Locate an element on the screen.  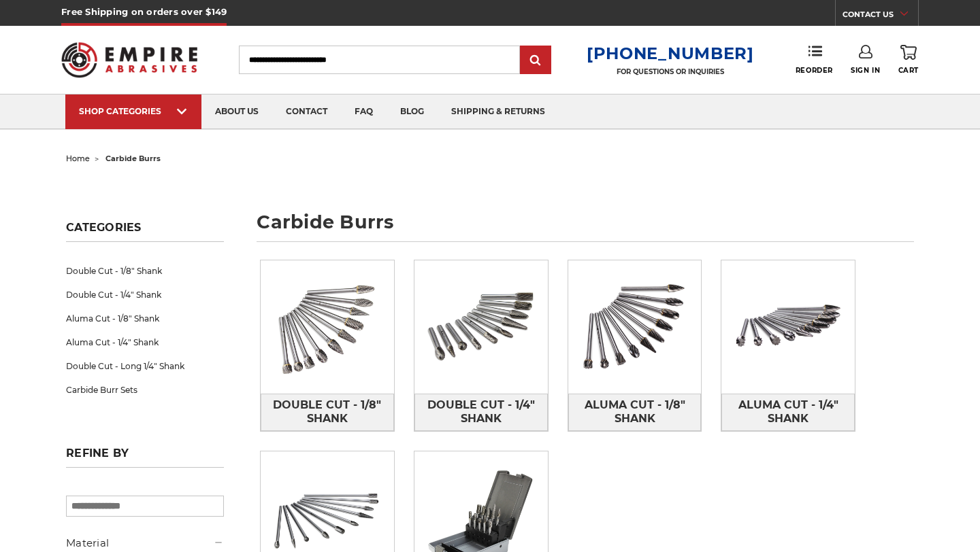
input: Submit is located at coordinates (535, 60).